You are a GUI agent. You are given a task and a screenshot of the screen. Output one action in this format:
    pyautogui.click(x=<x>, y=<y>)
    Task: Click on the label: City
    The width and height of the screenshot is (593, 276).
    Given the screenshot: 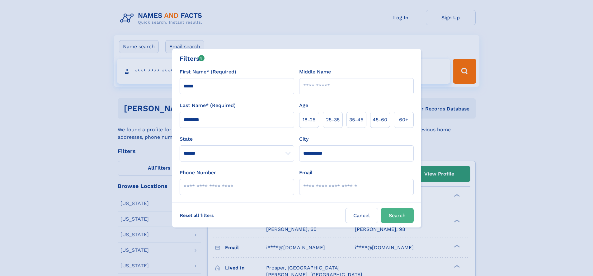 What is the action you would take?
    pyautogui.click(x=304, y=139)
    